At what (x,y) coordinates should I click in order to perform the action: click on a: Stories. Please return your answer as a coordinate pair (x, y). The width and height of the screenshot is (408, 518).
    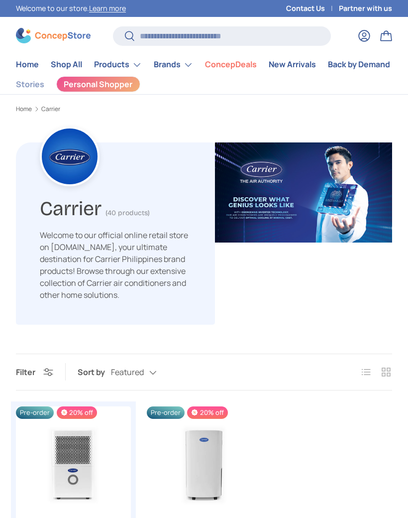
    Looking at the image, I should click on (30, 84).